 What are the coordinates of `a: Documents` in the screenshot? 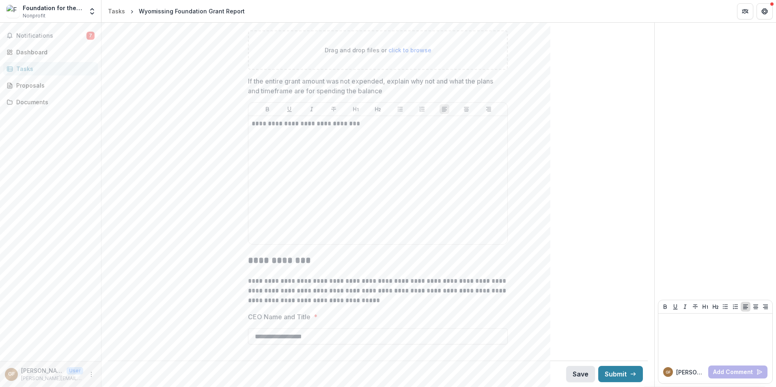 It's located at (50, 102).